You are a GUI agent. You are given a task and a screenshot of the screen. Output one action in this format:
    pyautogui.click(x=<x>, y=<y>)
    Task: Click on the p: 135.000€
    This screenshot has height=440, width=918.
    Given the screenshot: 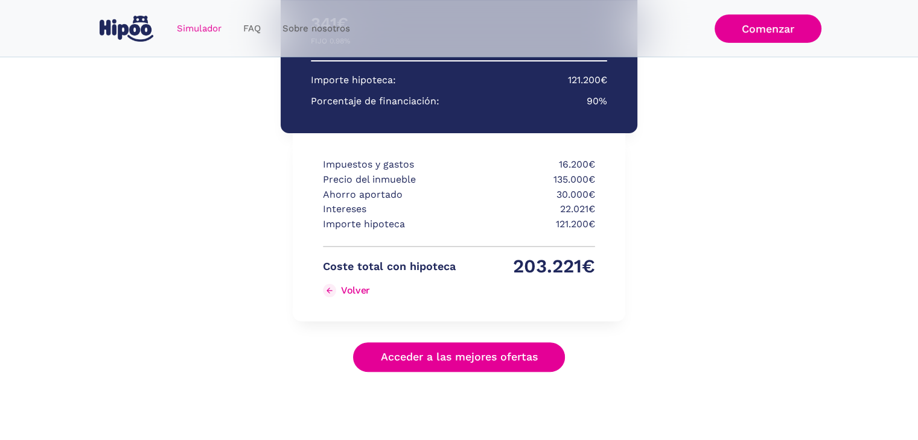 What is the action you would take?
    pyautogui.click(x=529, y=180)
    